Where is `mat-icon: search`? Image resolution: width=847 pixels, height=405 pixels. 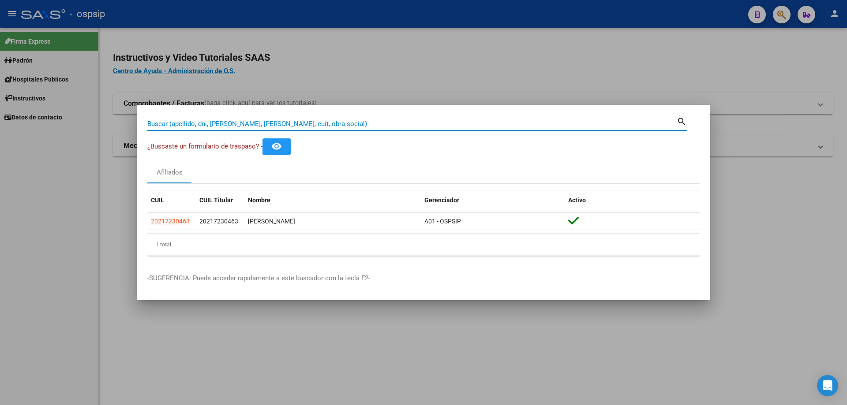 mat-icon: search is located at coordinates (682, 121).